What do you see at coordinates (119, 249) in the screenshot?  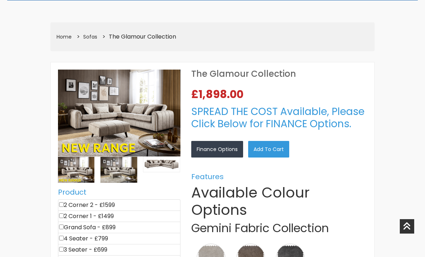 I see `li: 3 Seater - £699` at bounding box center [119, 249].